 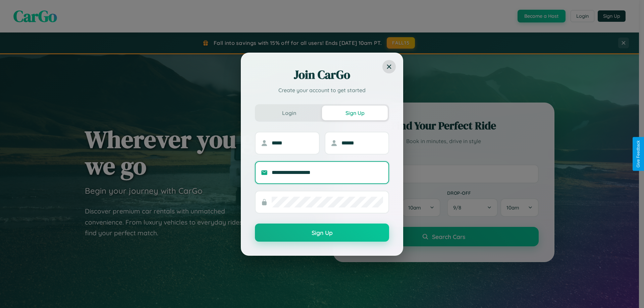 I want to click on h2: Join CarGo, so click(x=322, y=75).